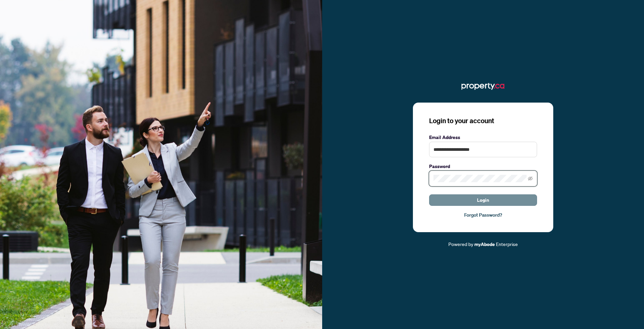  What do you see at coordinates (483, 215) in the screenshot?
I see `a: Forgot Password?` at bounding box center [483, 215].